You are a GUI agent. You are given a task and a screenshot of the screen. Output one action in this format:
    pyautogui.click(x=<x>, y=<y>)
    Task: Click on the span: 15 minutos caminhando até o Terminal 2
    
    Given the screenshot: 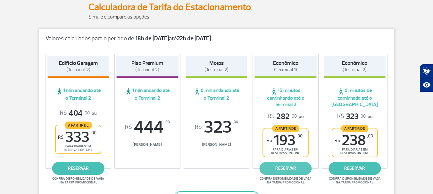 What is the action you would take?
    pyautogui.click(x=285, y=98)
    